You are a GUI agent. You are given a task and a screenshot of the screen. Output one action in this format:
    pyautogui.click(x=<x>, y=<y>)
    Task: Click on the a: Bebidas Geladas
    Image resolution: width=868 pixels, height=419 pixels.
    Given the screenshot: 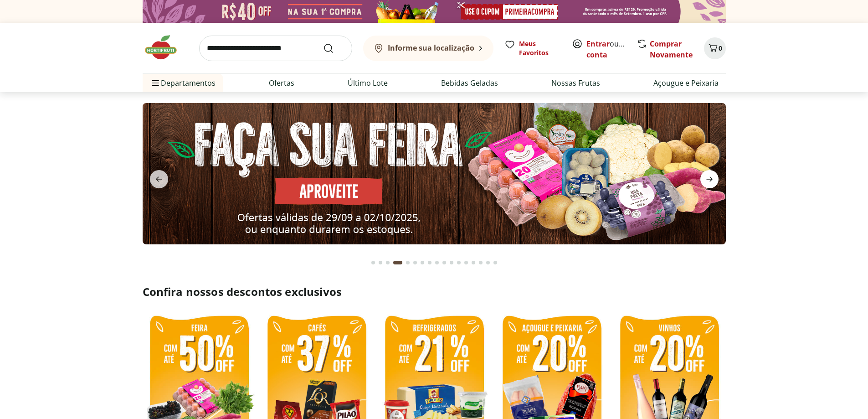 What is the action you would take?
    pyautogui.click(x=469, y=83)
    